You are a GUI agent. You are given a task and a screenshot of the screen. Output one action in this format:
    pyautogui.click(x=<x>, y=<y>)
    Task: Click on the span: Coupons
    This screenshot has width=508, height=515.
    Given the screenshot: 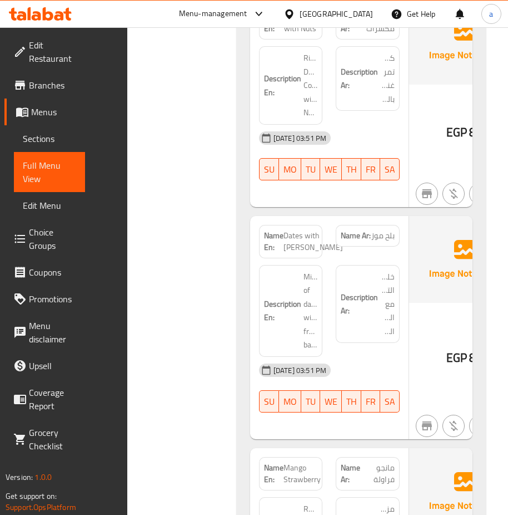 What is the action you would take?
    pyautogui.click(x=52, y=272)
    